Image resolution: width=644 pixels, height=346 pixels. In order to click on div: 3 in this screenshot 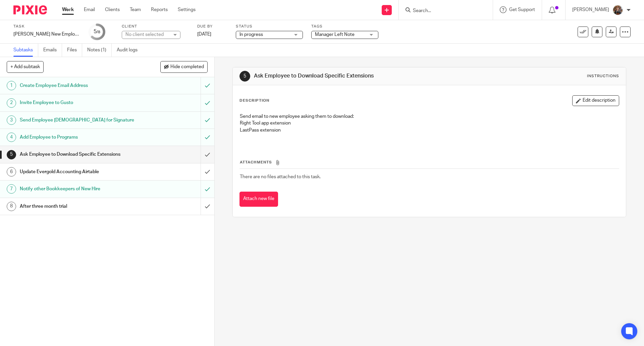, I will do `click(11, 120)`.